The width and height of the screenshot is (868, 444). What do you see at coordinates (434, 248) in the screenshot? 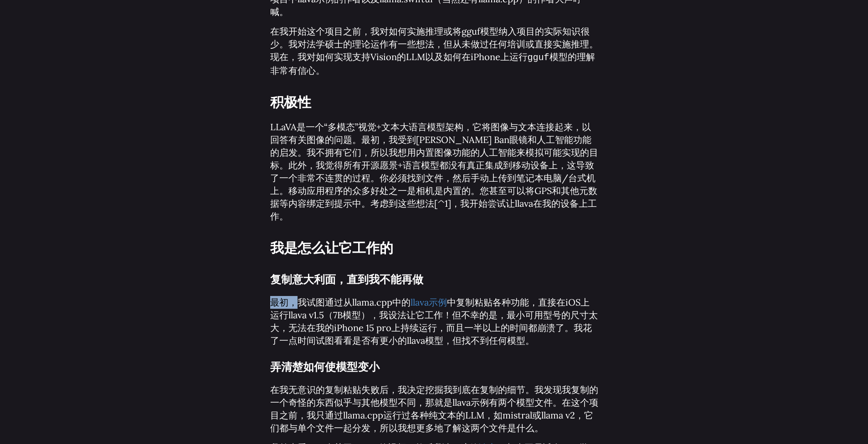
I see `h1: 我是怎么让它工作的` at bounding box center [434, 248].